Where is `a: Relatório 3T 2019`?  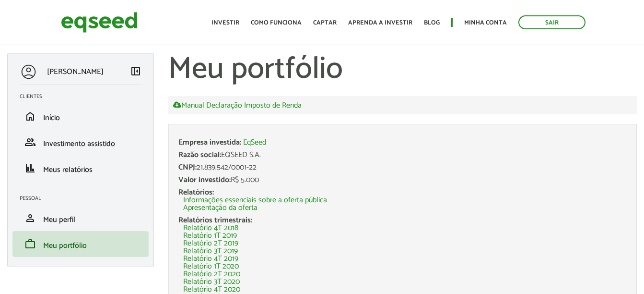
a: Relatório 3T 2019 is located at coordinates (210, 251).